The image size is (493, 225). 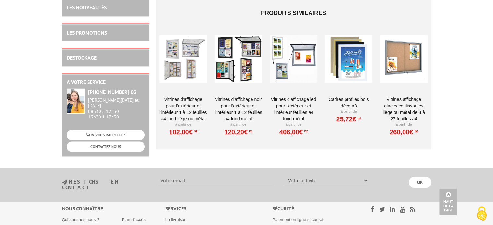 What do you see at coordinates (104, 185) in the screenshot?
I see `h3: restons en contact` at bounding box center [104, 185].